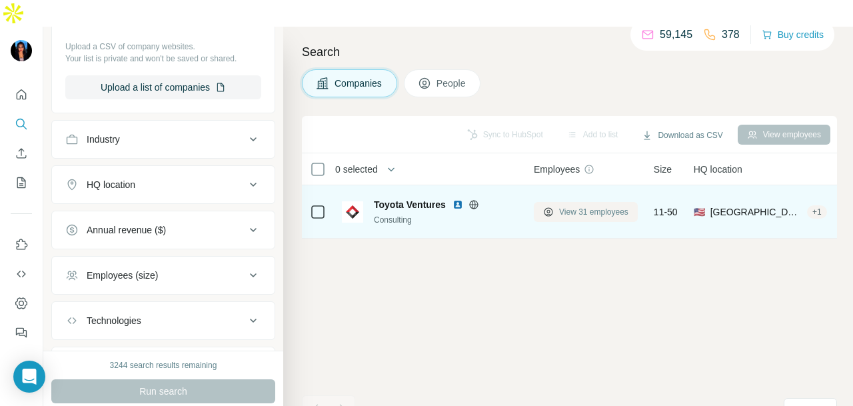 The image size is (853, 406). I want to click on button: Industry, so click(163, 139).